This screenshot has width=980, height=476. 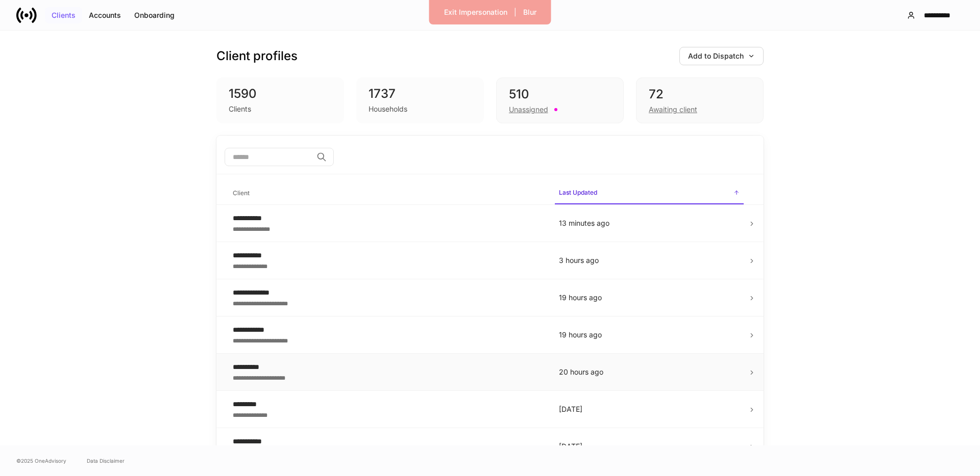 What do you see at coordinates (649, 261) in the screenshot?
I see `p: 3 hours ago` at bounding box center [649, 261].